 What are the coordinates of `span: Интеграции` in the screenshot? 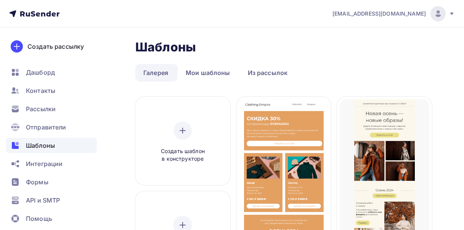 It's located at (44, 164).